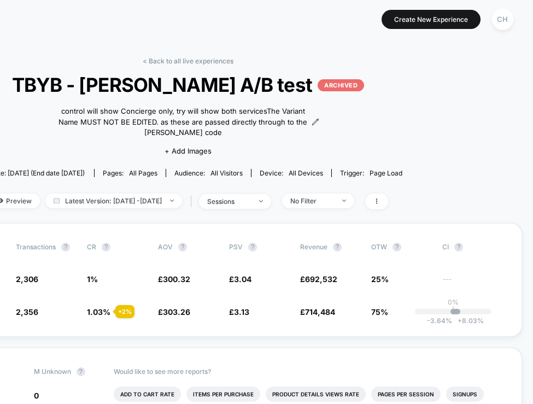 The width and height of the screenshot is (533, 404). I want to click on div: Pages:, so click(130, 173).